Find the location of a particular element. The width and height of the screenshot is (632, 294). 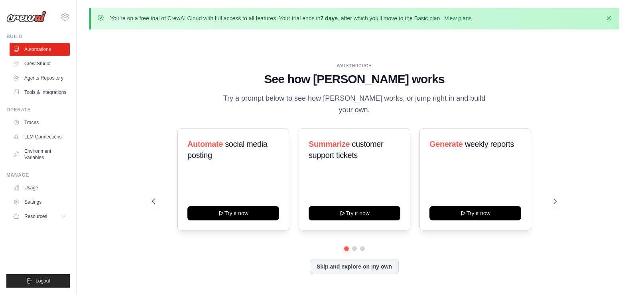

a: Automations is located at coordinates (39, 49).